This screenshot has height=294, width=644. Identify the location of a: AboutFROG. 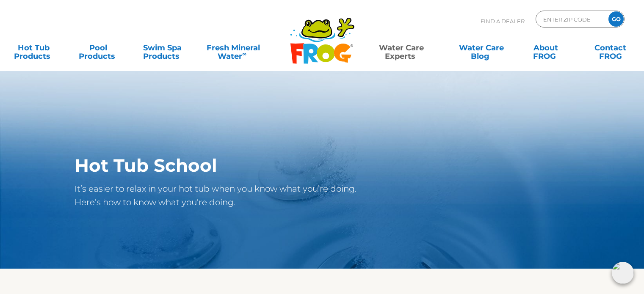
(546, 48).